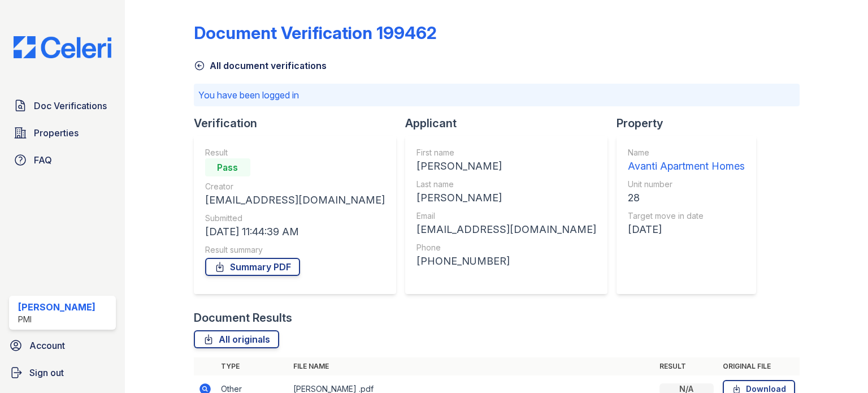 Image resolution: width=868 pixels, height=393 pixels. What do you see at coordinates (300, 123) in the screenshot?
I see `div: Verification` at bounding box center [300, 123].